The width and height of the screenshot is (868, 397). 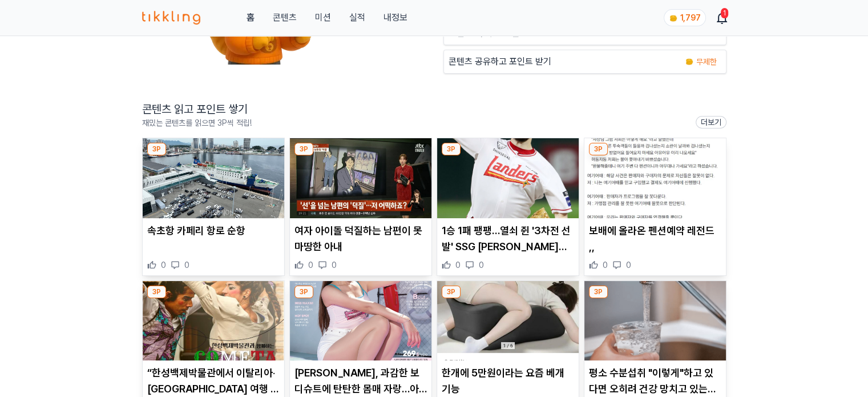 I want to click on img: 1승 1패 팽팽…열쇠 쥔 '3차전 선발' SSG 앤더슨-삼성 원태인[준PO], so click(x=508, y=178).